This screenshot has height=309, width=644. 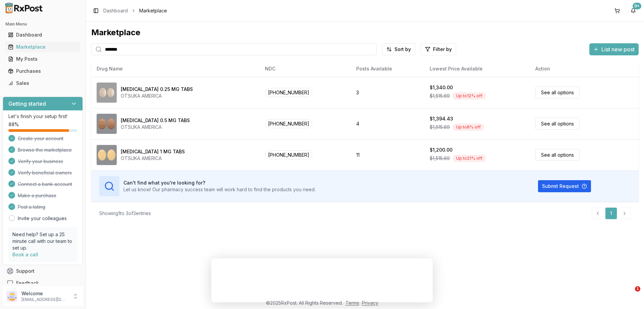 What do you see at coordinates (477, 69) in the screenshot?
I see `th: Lowest Price Available` at bounding box center [477, 69].